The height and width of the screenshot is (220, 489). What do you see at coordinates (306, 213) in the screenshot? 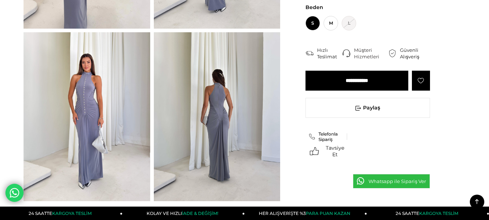
I see `a: HER ALIŞVERİŞTE %3PARA PUAN KAZAN` at bounding box center [306, 213].